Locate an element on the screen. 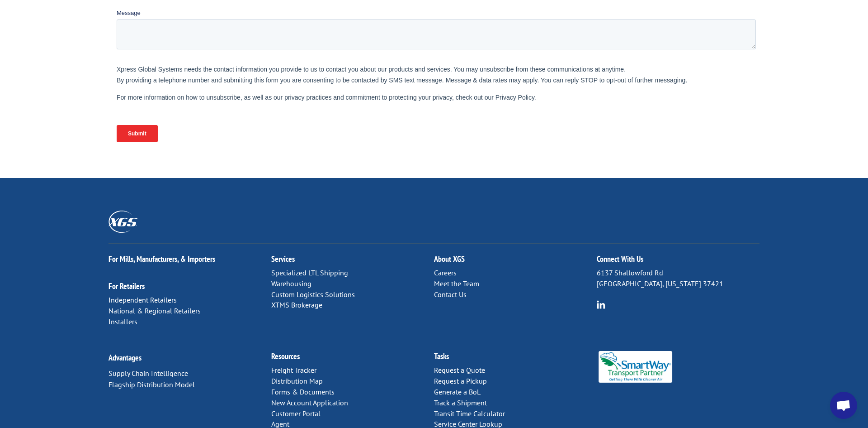  a: National & Regional Retailers is located at coordinates (155, 310).